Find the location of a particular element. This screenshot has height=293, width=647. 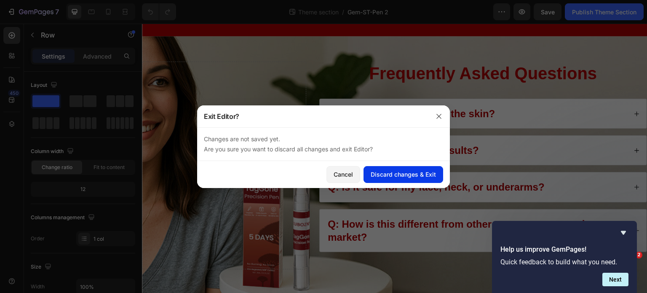

div: Cancel is located at coordinates (343, 174).